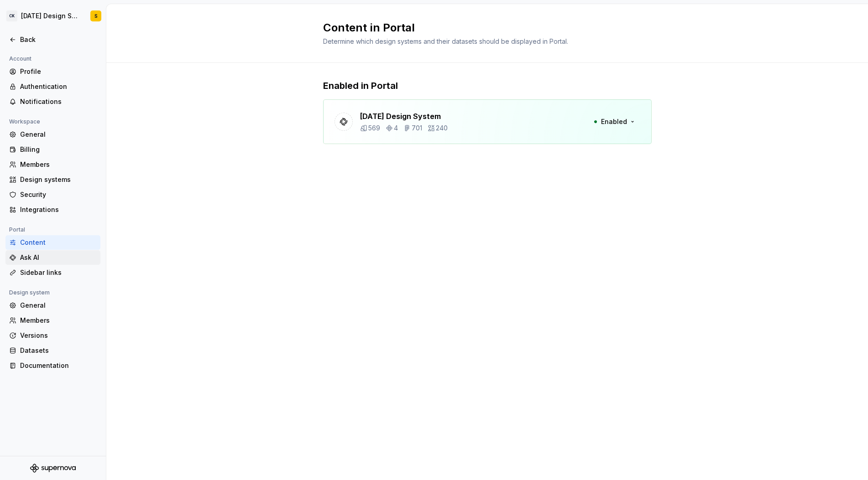 This screenshot has height=480, width=868. I want to click on a: Authentication, so click(53, 87).